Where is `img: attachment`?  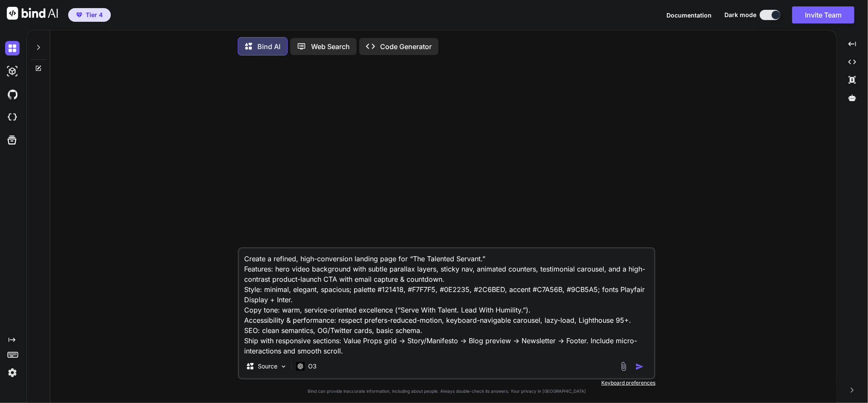 img: attachment is located at coordinates (624, 366).